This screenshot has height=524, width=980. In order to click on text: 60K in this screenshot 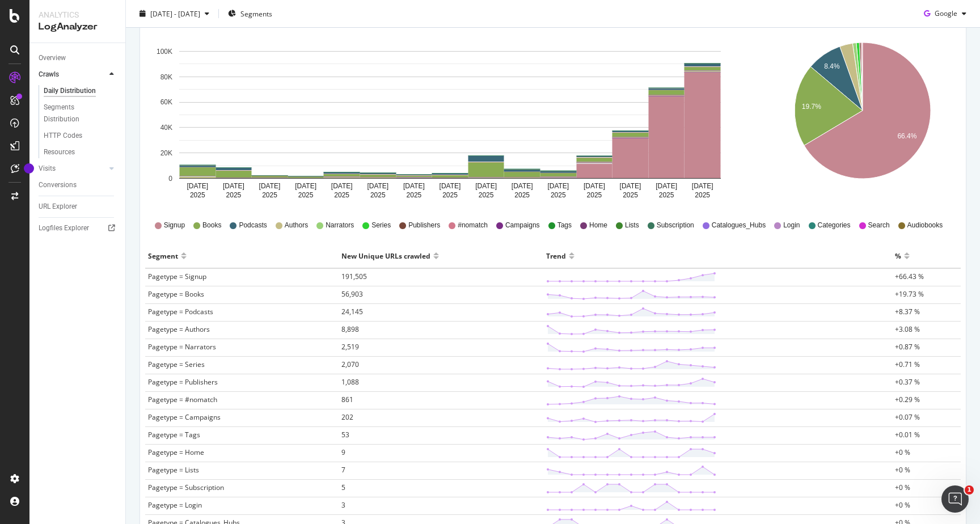, I will do `click(166, 103)`.